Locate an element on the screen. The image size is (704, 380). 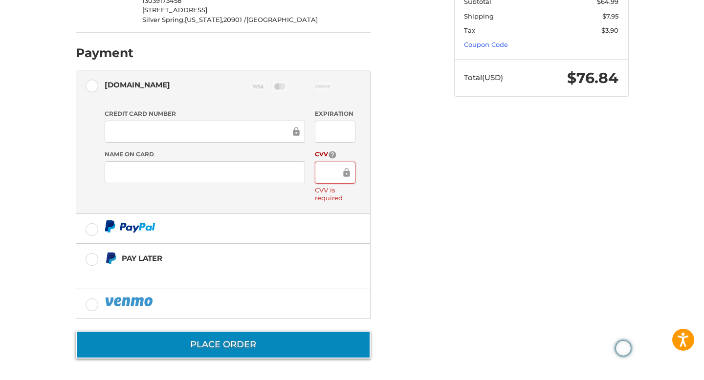
label: Credit Card Number is located at coordinates (205, 114).